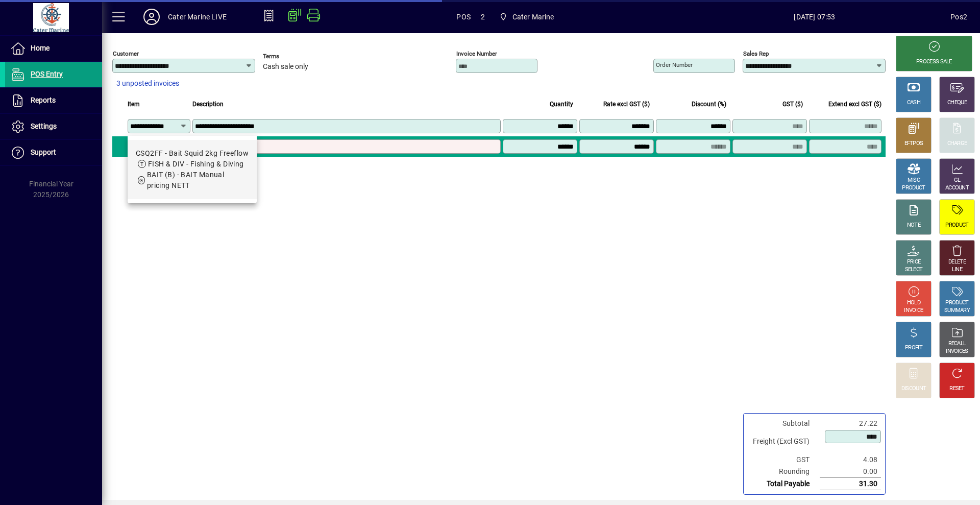 This screenshot has height=505, width=980. Describe the element at coordinates (626, 105) in the screenshot. I see `span: Rate excl GST ($)` at that location.